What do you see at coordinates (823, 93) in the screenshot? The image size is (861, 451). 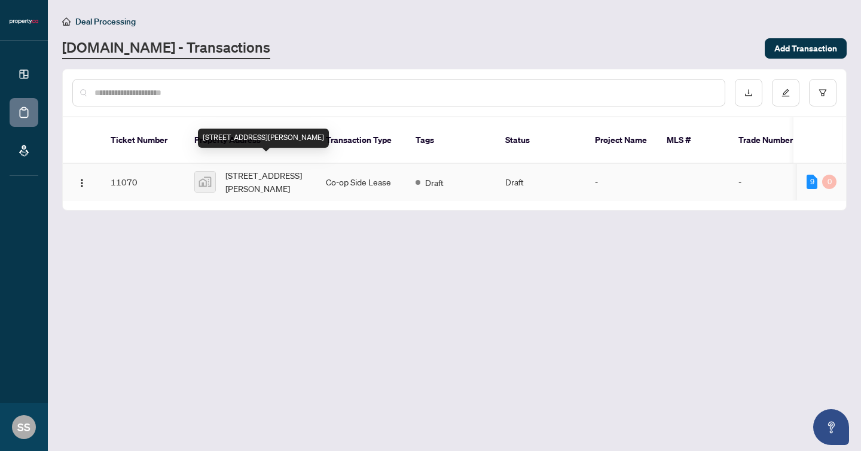 I see `span: filter` at bounding box center [823, 93].